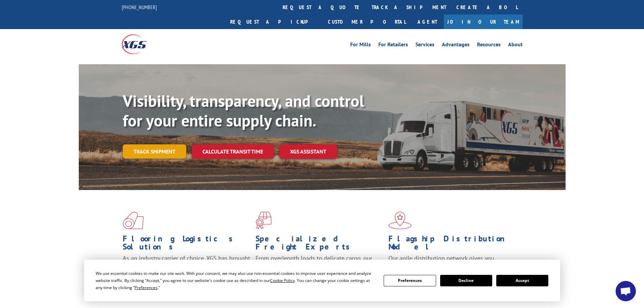  What do you see at coordinates (489, 46) in the screenshot?
I see `a: Resources` at bounding box center [489, 46].